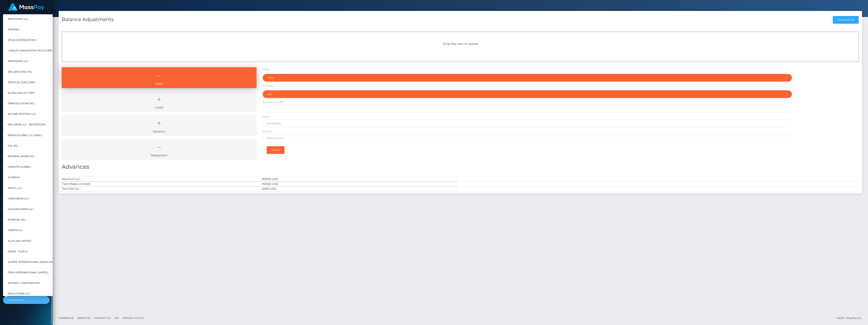  Describe the element at coordinates (527, 94) in the screenshot. I see `button: USD` at that location.